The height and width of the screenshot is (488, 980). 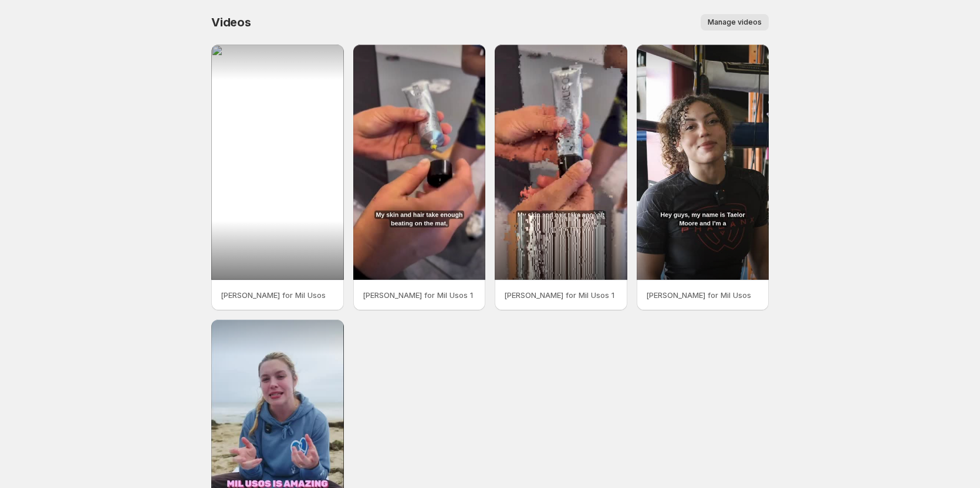 What do you see at coordinates (231, 23) in the screenshot?
I see `span: Videos` at bounding box center [231, 23].